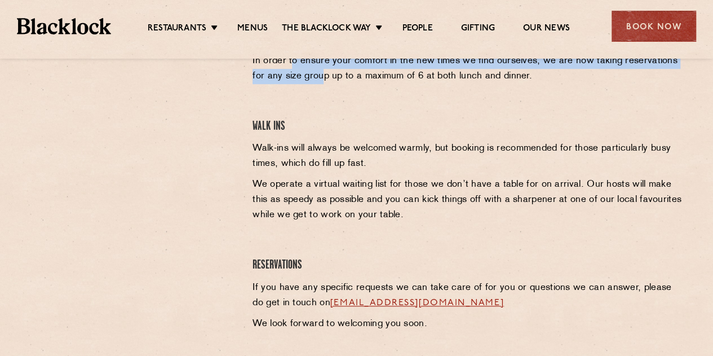 The height and width of the screenshot is (356, 713). I want to click on div: Book Now, so click(654, 26).